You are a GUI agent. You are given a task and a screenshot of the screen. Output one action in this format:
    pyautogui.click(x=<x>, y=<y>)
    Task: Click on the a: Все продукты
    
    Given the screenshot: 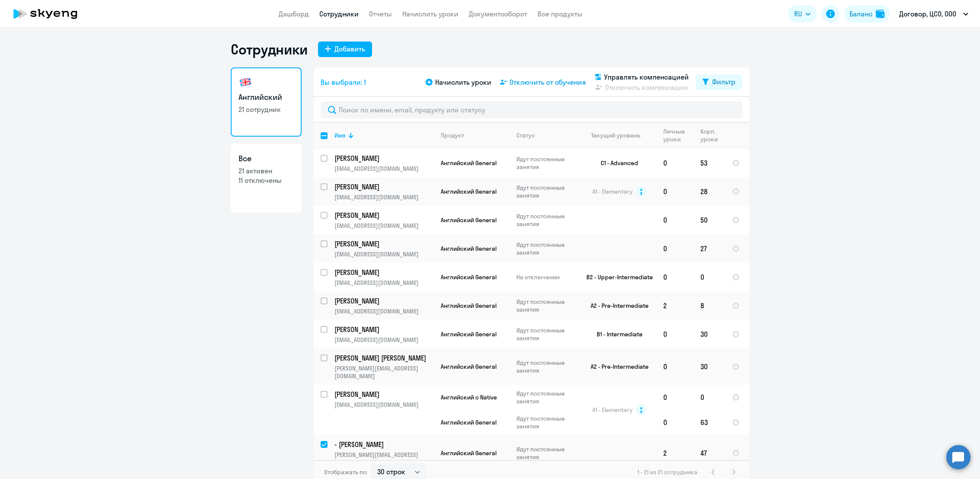 What is the action you would take?
    pyautogui.click(x=560, y=14)
    